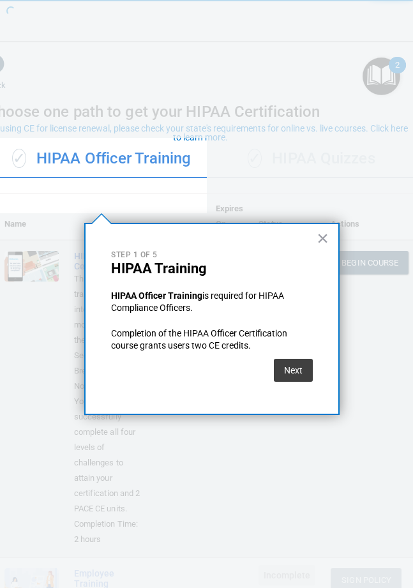 Image resolution: width=413 pixels, height=588 pixels. What do you see at coordinates (212, 339) in the screenshot?
I see `p: Completion of the HIPAA Officer Certification course grants users two CE credits.` at bounding box center [212, 339].